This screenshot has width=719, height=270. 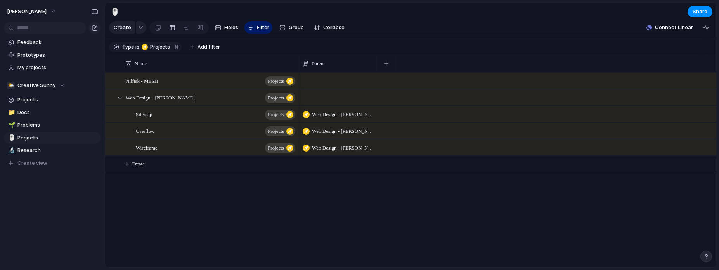 What do you see at coordinates (141, 64) in the screenshot?
I see `span: Name` at bounding box center [141, 64].